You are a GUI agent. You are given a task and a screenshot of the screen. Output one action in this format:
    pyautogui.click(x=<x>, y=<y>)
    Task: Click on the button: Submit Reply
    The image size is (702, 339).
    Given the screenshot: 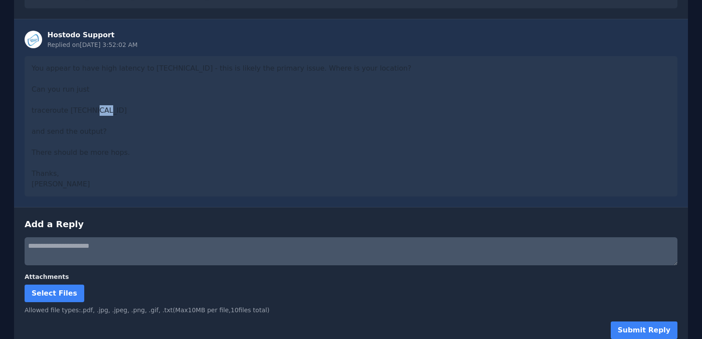 What is the action you would take?
    pyautogui.click(x=644, y=331)
    